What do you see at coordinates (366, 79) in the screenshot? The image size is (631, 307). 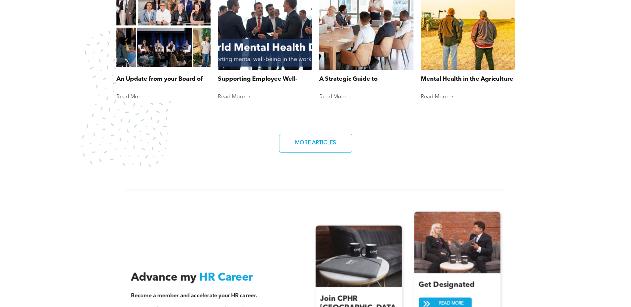 I see `a: A Strategic Guide to Organization Restructuring, Part 1` at bounding box center [366, 79].